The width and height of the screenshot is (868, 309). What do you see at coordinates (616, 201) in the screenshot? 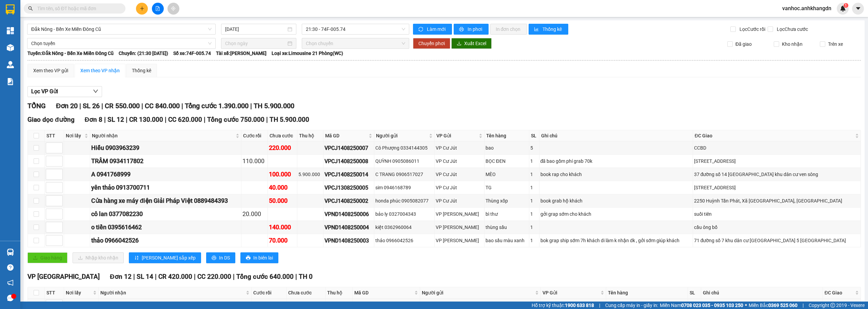
I see `div: book grab hộ khách` at bounding box center [616, 201].